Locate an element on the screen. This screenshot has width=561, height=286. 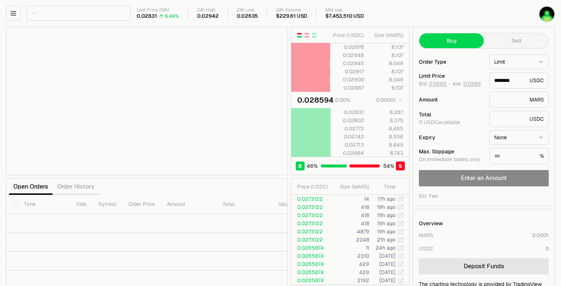
div: 0.02831 is located at coordinates (347, 112).